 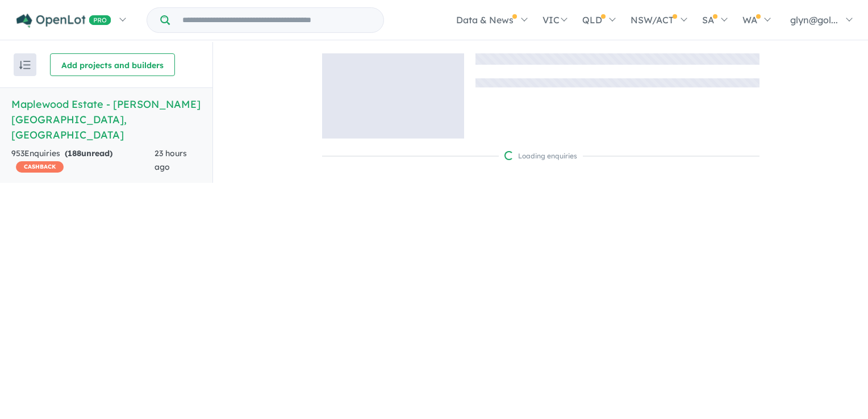 I want to click on img: Openlot PRO Logo White, so click(x=64, y=21).